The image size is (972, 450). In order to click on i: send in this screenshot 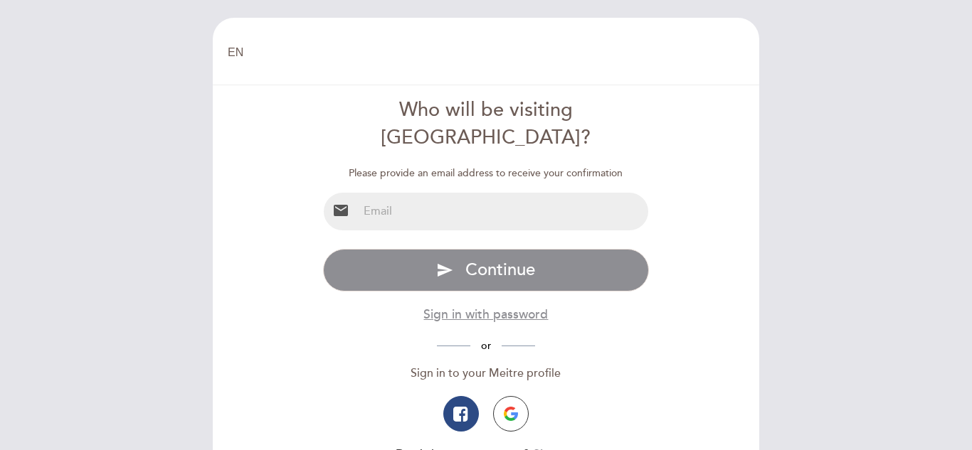, I will do `click(445, 270)`.